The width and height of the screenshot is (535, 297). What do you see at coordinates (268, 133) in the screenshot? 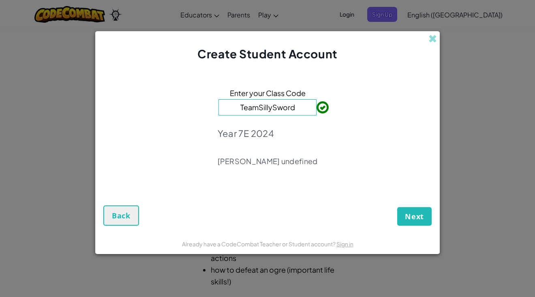
I see `p: Year 7E 2024` at bounding box center [268, 133].